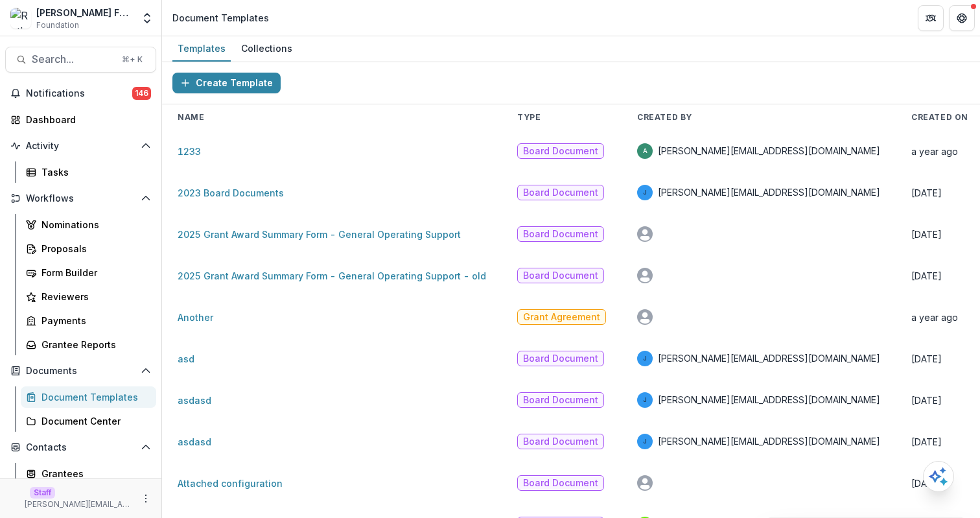 This screenshot has width=980, height=518. What do you see at coordinates (189, 151) in the screenshot?
I see `a: 1233` at bounding box center [189, 151].